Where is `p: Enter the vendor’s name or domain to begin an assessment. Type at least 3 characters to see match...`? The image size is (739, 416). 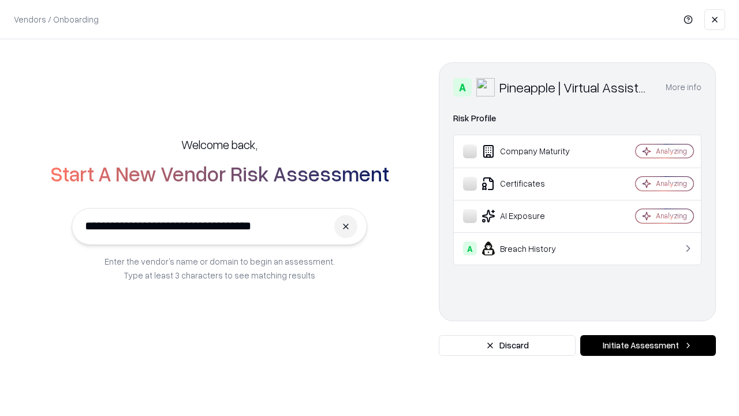
p: Enter the vendor’s name or domain to begin an assessment. Type at least 3 characters to see match... is located at coordinates (219, 268).